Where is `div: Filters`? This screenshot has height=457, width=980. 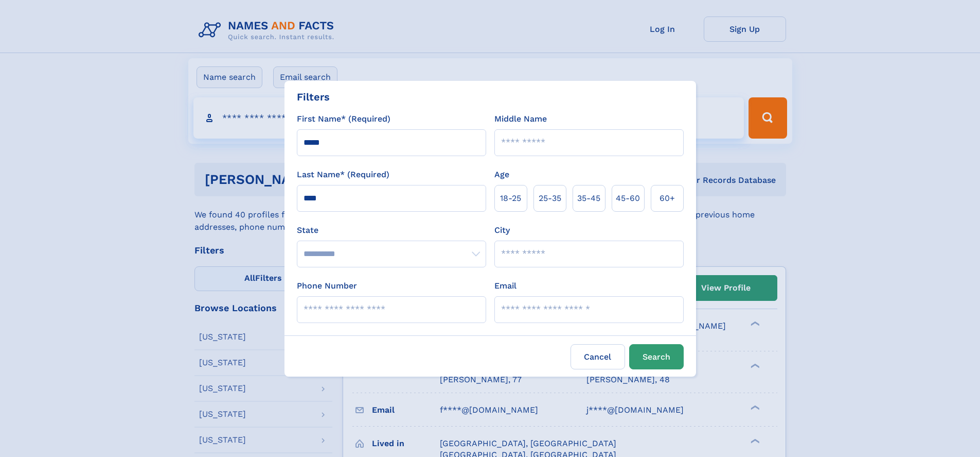
div: Filters is located at coordinates (313, 97).